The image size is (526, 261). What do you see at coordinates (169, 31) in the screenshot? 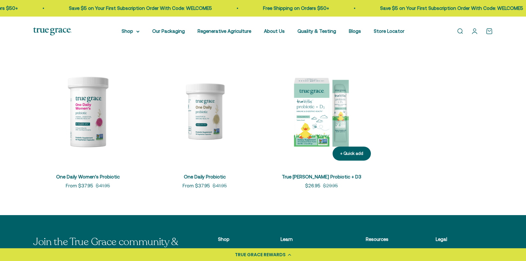
I see `a: Our Packaging` at bounding box center [169, 31].